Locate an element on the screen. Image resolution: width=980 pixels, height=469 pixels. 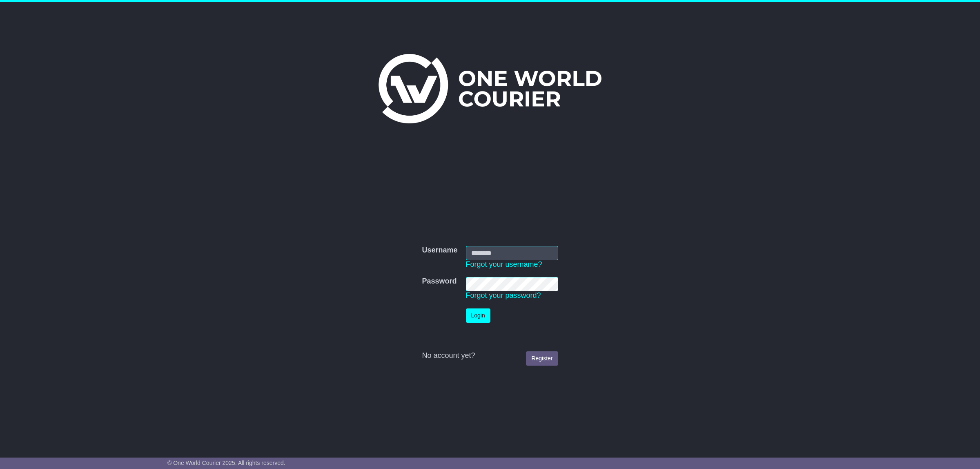
label: Password is located at coordinates (439, 281).